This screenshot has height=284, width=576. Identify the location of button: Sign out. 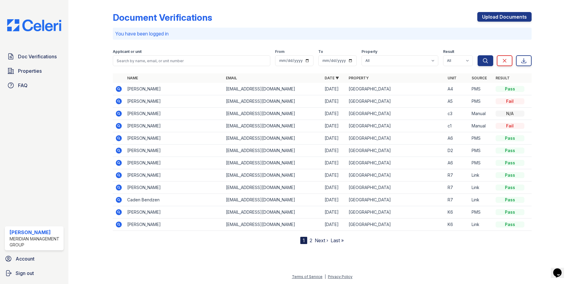
(34, 273).